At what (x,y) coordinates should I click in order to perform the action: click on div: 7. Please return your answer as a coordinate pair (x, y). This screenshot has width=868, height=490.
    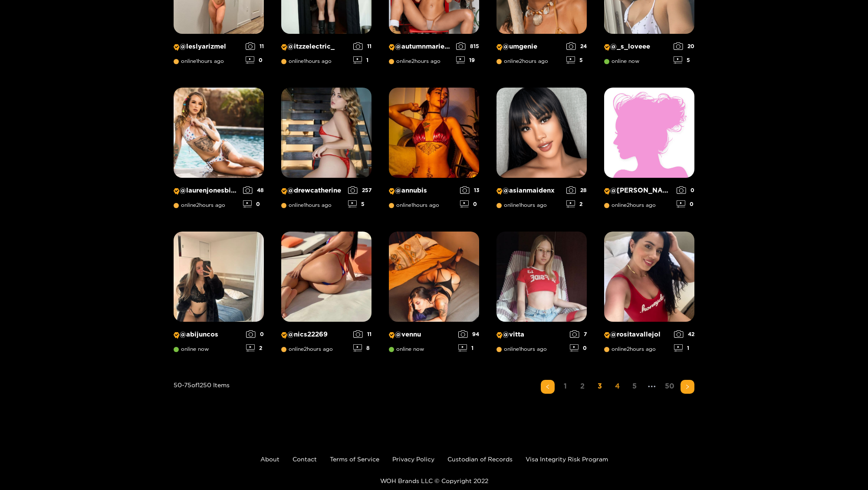
    Looking at the image, I should click on (578, 334).